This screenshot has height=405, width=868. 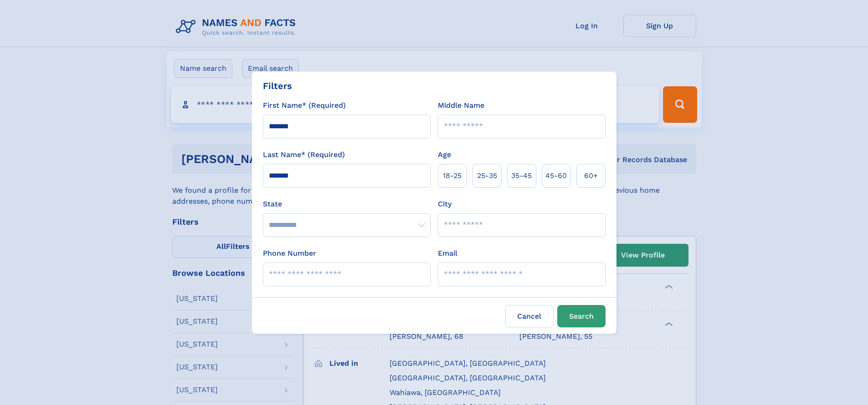 What do you see at coordinates (347, 203) in the screenshot?
I see `label: State` at bounding box center [347, 203].